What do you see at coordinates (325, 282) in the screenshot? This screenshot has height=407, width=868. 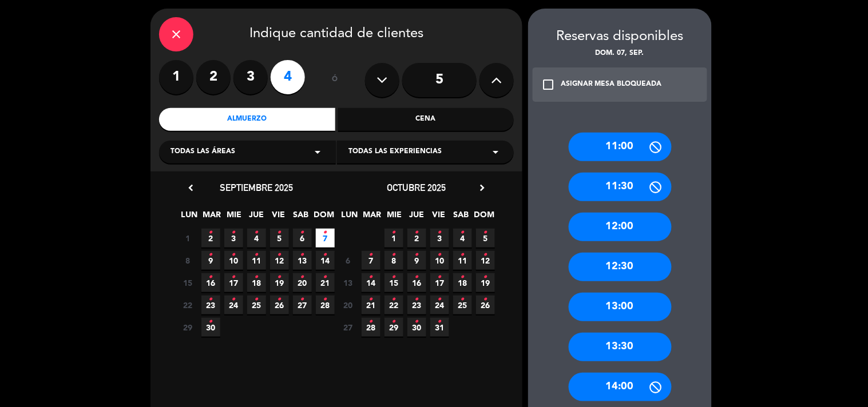 I see `span: 21` at bounding box center [325, 282].